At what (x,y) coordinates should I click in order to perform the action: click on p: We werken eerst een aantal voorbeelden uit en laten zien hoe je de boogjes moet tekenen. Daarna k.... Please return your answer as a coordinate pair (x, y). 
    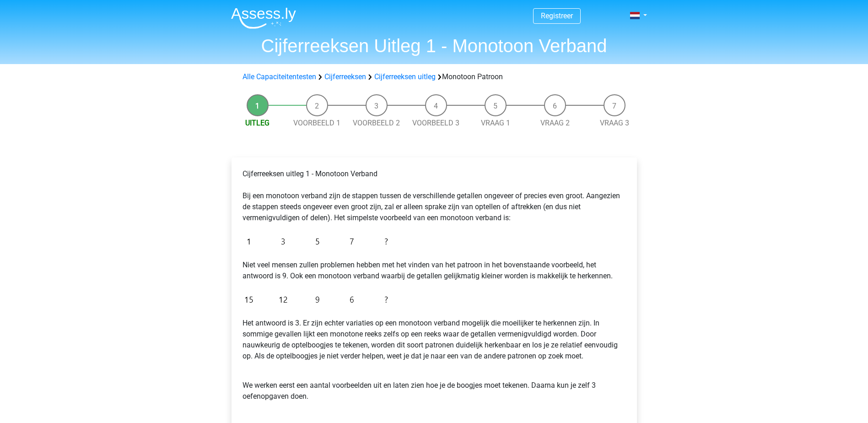
    Looking at the image, I should click on (434, 385).